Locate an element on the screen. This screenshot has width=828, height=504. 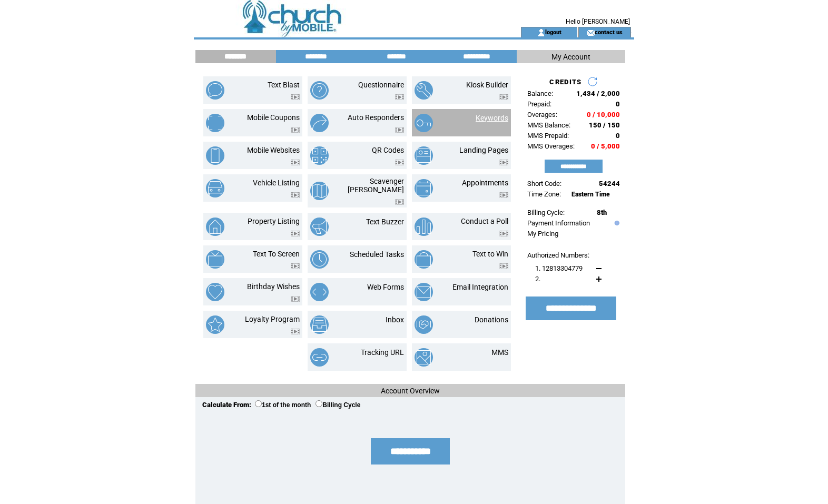
img: tracking-url.png is located at coordinates (319, 357).